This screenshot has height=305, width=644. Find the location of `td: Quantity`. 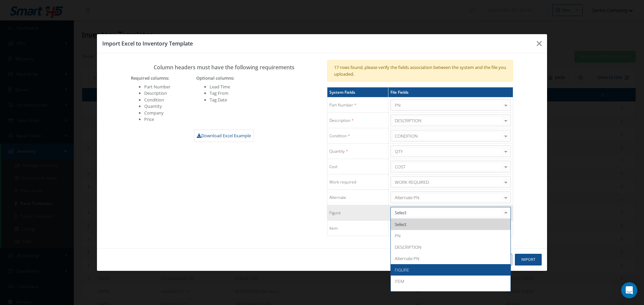

td: Quantity is located at coordinates (358, 151).